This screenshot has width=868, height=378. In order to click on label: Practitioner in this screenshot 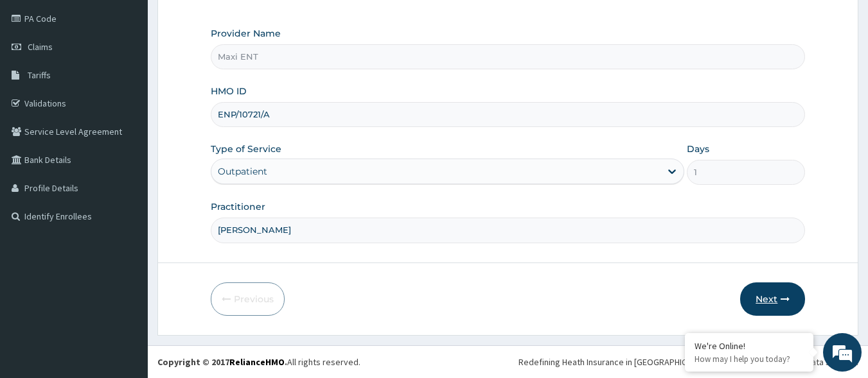, I will do `click(237, 207)`.